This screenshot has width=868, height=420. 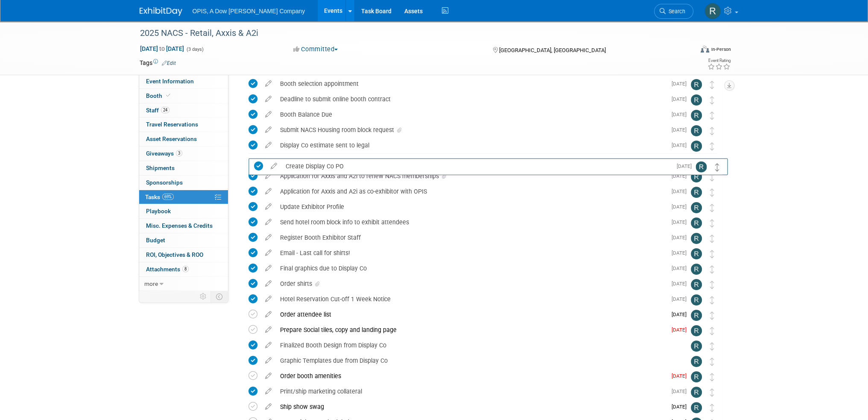 I want to click on a: Event Information, so click(x=183, y=81).